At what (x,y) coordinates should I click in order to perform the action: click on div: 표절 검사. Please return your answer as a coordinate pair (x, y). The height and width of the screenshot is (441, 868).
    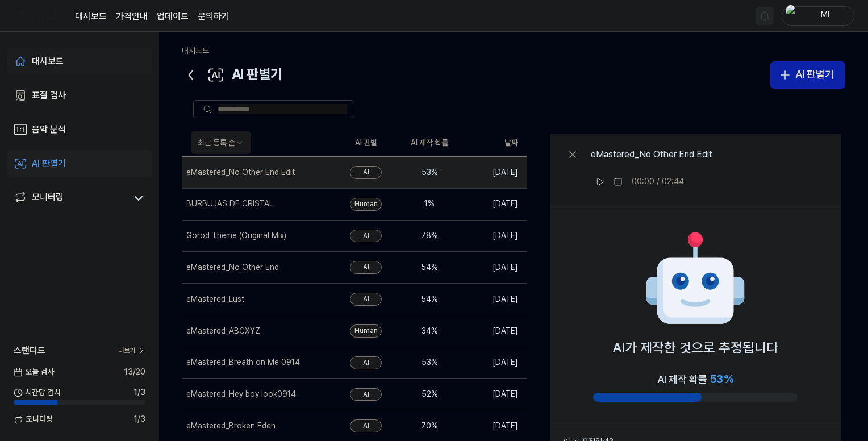
    Looking at the image, I should click on (49, 95).